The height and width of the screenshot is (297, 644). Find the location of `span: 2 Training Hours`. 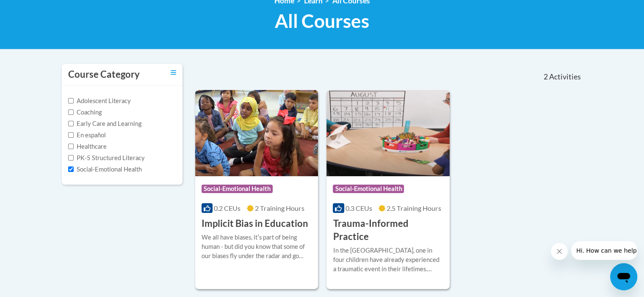

span: 2 Training Hours is located at coordinates (280, 208).